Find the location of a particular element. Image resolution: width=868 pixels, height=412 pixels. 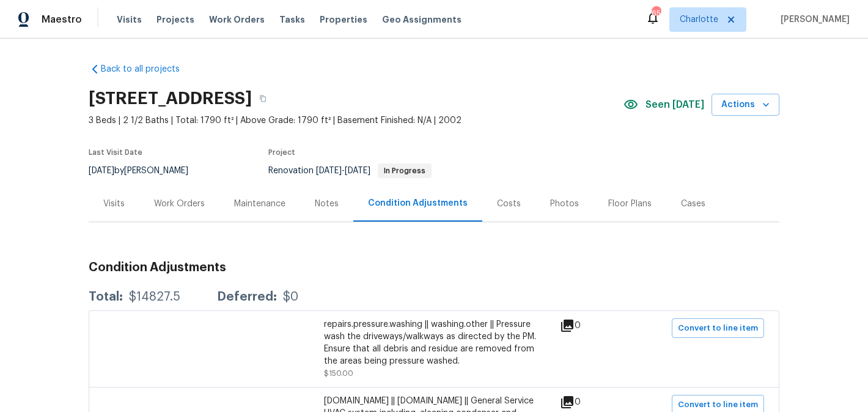

span: Project is located at coordinates (282, 152).